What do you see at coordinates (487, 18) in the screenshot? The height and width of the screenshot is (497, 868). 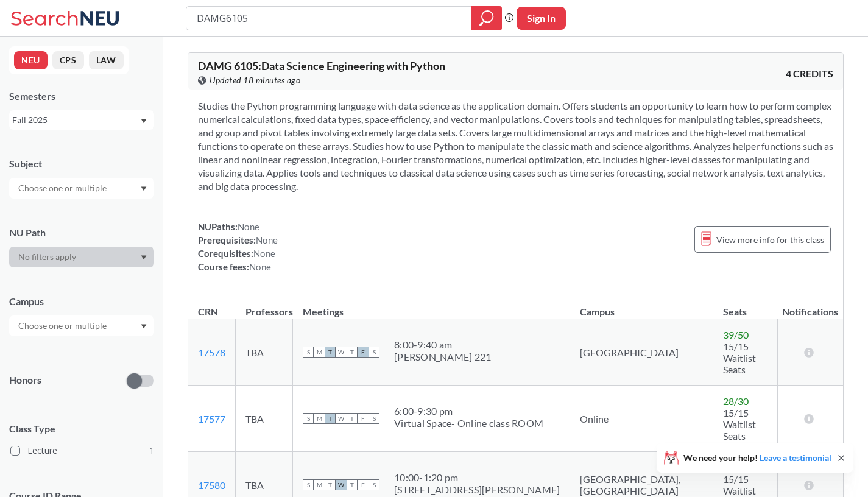 I see `div: magnifying glass` at bounding box center [487, 18].